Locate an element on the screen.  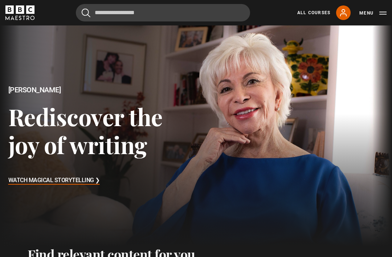
h3: Watch Magical Storytelling ❯ is located at coordinates (54, 180).